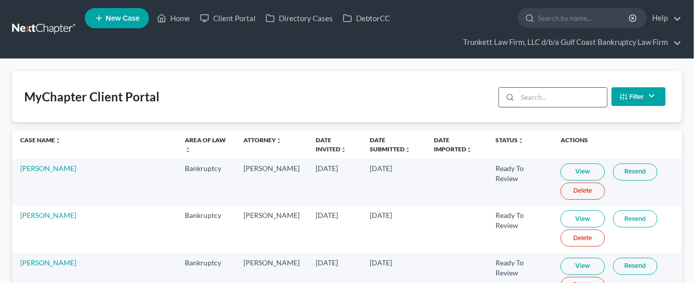  What do you see at coordinates (510, 140) in the screenshot?
I see `a: Statusunfold_more` at bounding box center [510, 140].